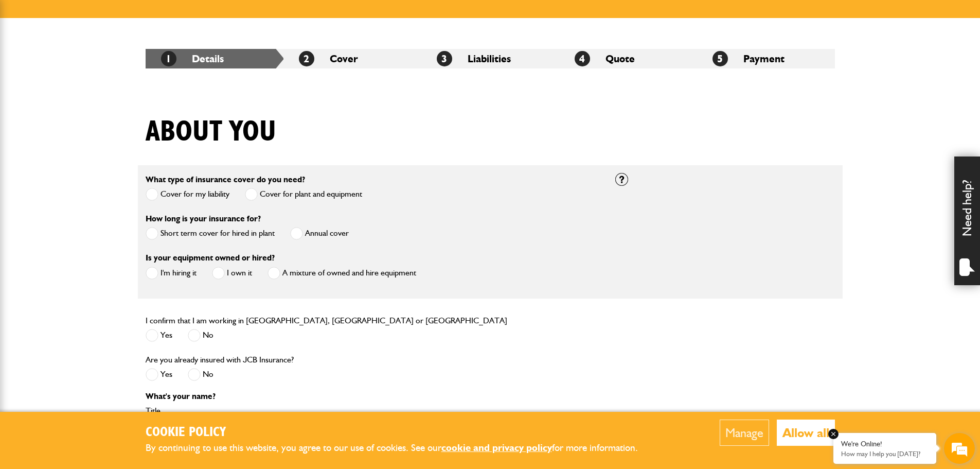  What do you see at coordinates (372, 396) in the screenshot?
I see `p: What's your name?` at bounding box center [372, 396].